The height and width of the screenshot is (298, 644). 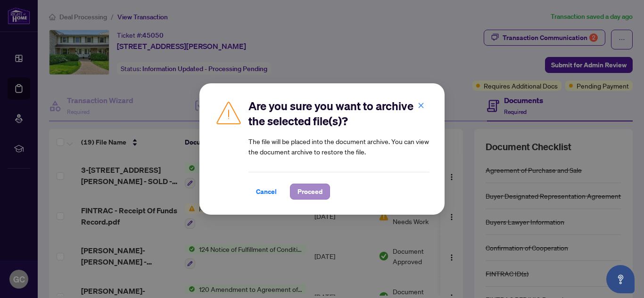 What do you see at coordinates (266, 192) in the screenshot?
I see `button: Cancel` at bounding box center [266, 192].